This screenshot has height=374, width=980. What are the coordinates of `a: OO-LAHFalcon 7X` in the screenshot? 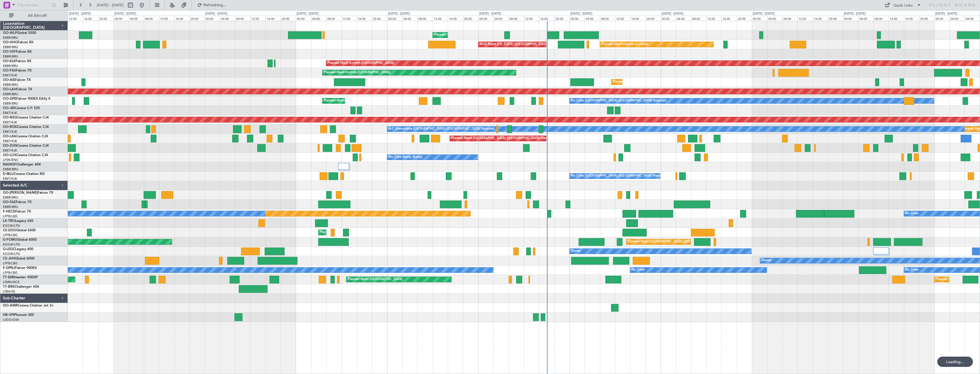 It's located at (18, 89).